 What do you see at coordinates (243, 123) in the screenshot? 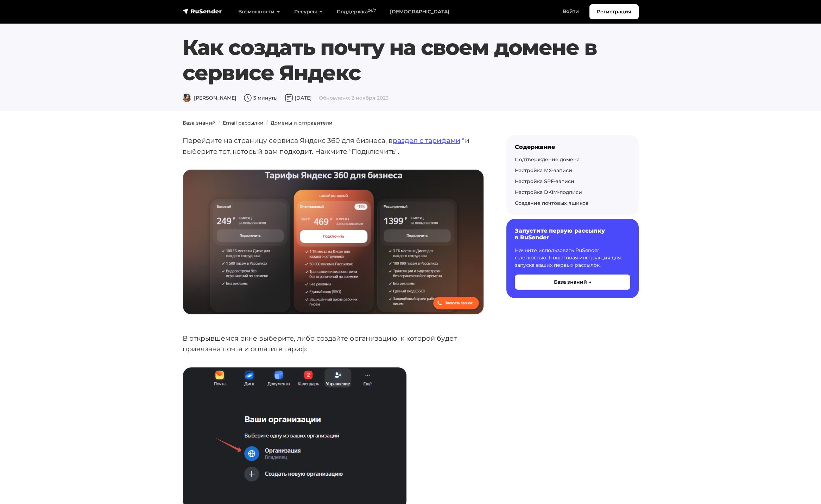
I see `a: Email рассылки` at bounding box center [243, 123].